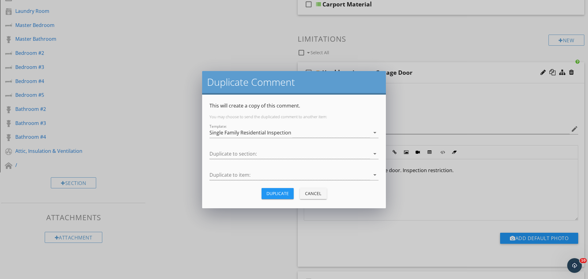  What do you see at coordinates (278, 193) in the screenshot?
I see `div: Duplicate` at bounding box center [278, 193].